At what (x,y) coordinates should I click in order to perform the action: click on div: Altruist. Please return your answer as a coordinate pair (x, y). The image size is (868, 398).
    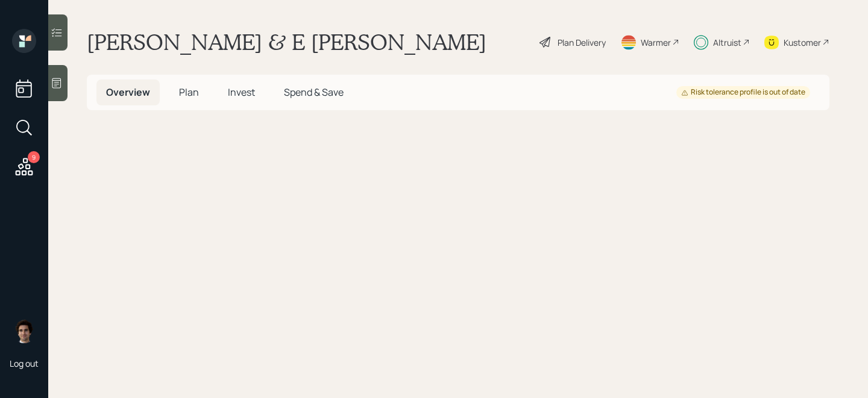
    Looking at the image, I should click on (727, 42).